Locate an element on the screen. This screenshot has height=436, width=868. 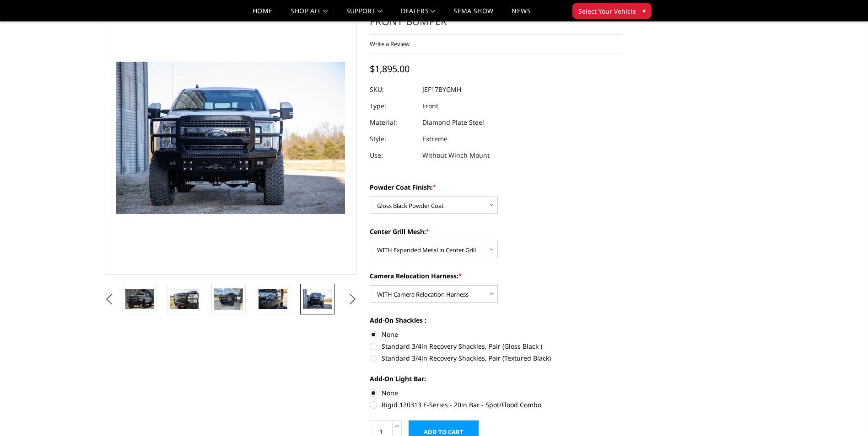
label: Add-On Shackles : is located at coordinates (496, 320).